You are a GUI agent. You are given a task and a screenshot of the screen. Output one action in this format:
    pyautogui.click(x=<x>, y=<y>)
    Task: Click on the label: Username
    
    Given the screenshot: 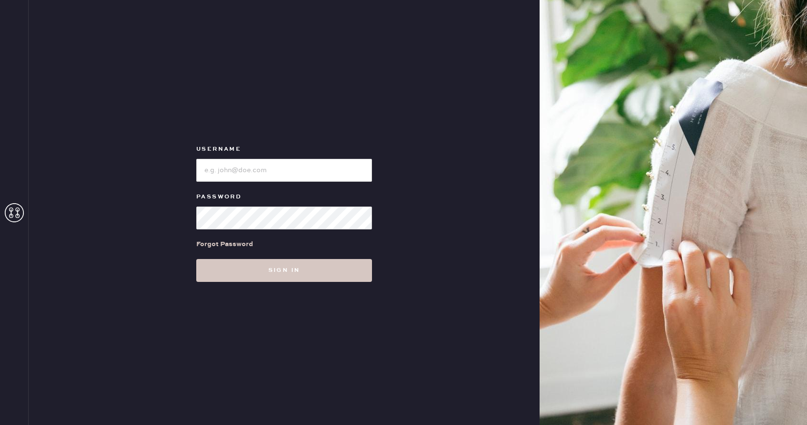 What is the action you would take?
    pyautogui.click(x=284, y=149)
    